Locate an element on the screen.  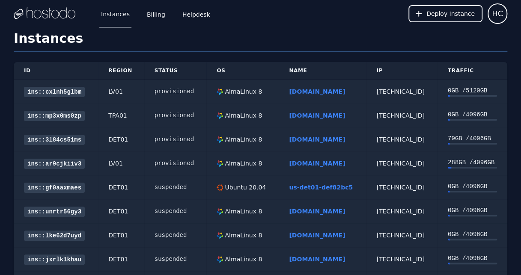
a: ins::gf0aaxmaes is located at coordinates (54, 188).